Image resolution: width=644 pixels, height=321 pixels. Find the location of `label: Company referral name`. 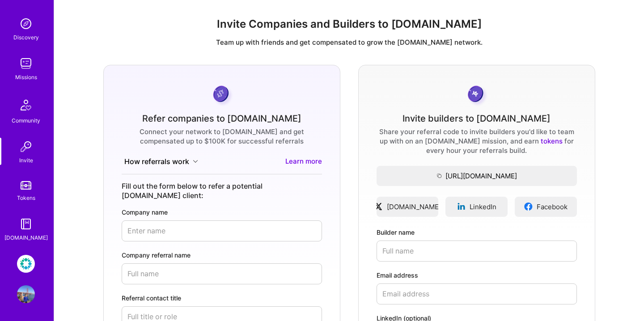

label: Company referral name is located at coordinates (222, 255).